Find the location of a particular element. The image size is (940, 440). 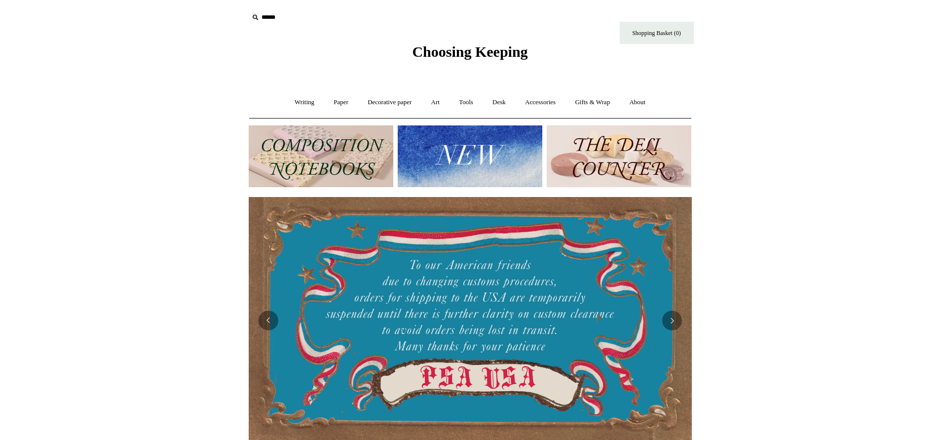

button: Next is located at coordinates (672, 320).